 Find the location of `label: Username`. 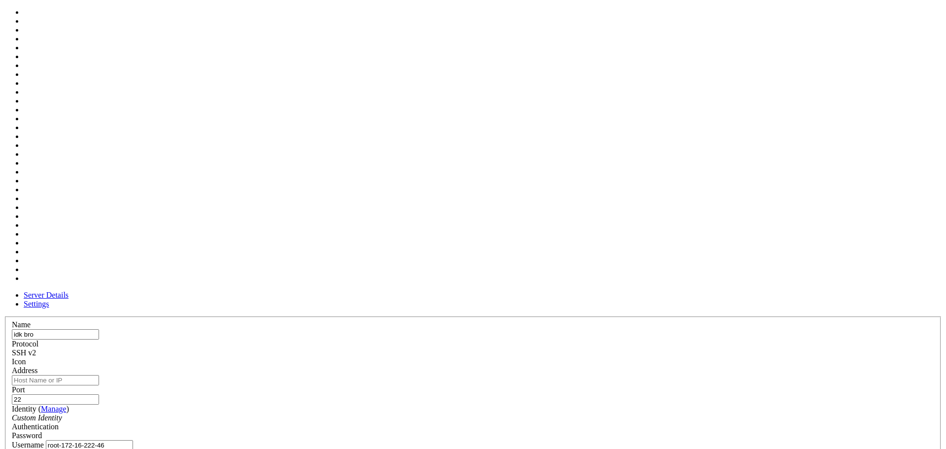

label: Username is located at coordinates (28, 445).